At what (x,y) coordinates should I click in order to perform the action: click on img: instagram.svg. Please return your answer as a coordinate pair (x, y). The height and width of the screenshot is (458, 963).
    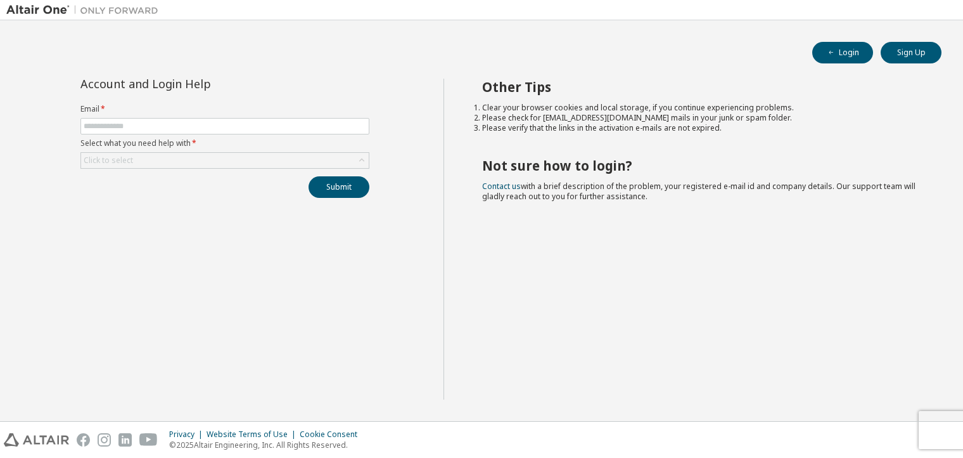
    Looking at the image, I should click on (104, 439).